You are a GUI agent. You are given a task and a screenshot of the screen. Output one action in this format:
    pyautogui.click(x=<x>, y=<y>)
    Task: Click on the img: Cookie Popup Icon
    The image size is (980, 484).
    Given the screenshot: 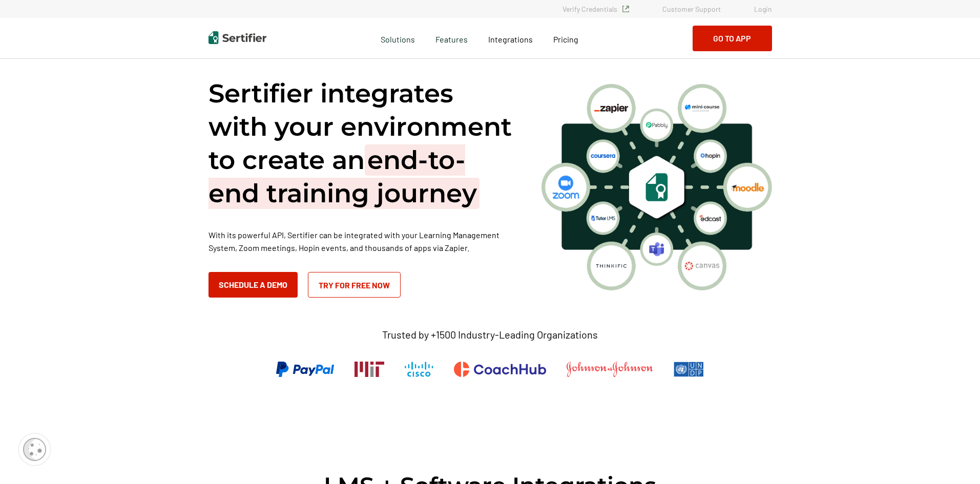 What is the action you would take?
    pyautogui.click(x=34, y=449)
    